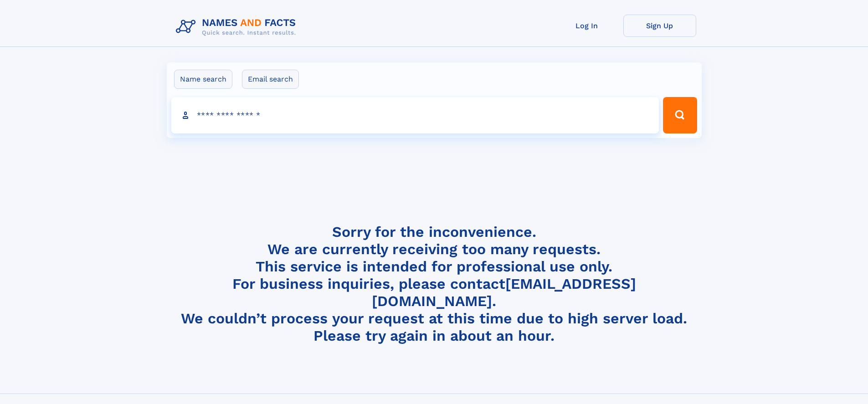 This screenshot has width=868, height=404. What do you see at coordinates (203, 79) in the screenshot?
I see `label: Name search` at bounding box center [203, 79].